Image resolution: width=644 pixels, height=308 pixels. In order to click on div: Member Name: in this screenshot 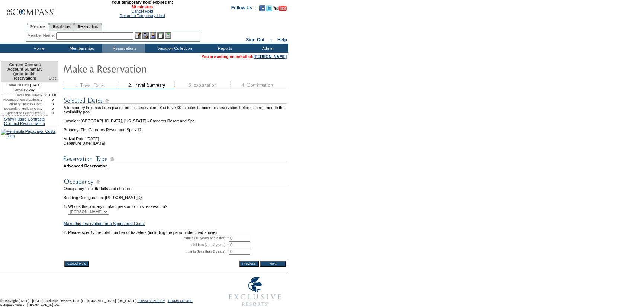, I will do `click(42, 35)`.